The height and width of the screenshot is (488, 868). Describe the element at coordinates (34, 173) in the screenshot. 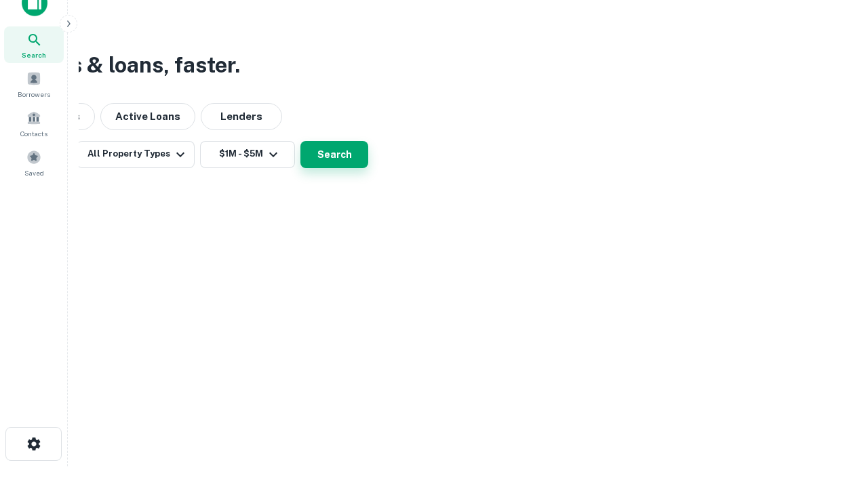

I see `span: Saved` at that location.